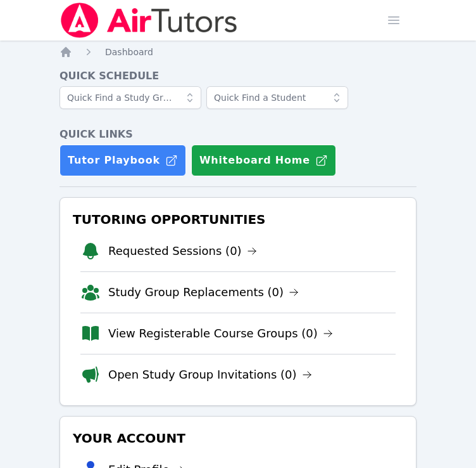  I want to click on a: Requested Sessions (0), so click(182, 251).